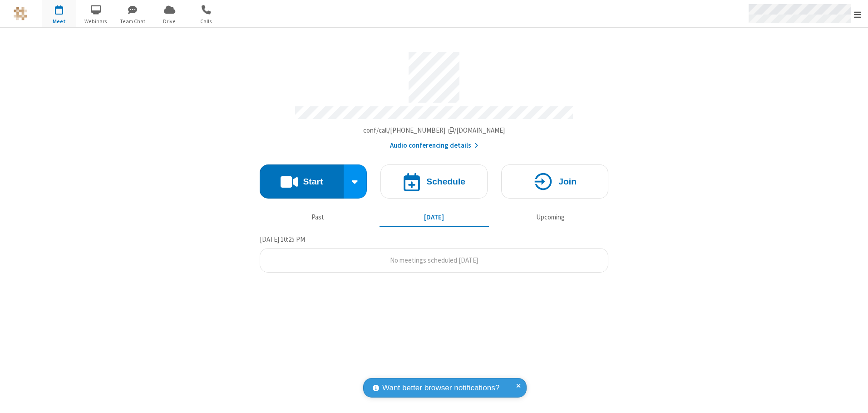 The image size is (868, 413). Describe the element at coordinates (302, 181) in the screenshot. I see `button: Start` at that location.